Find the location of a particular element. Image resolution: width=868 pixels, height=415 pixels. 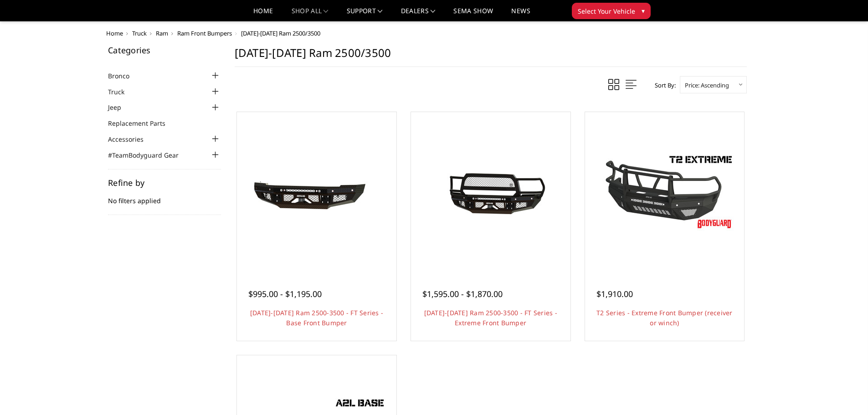

a: SEMA Show is located at coordinates (473, 14).